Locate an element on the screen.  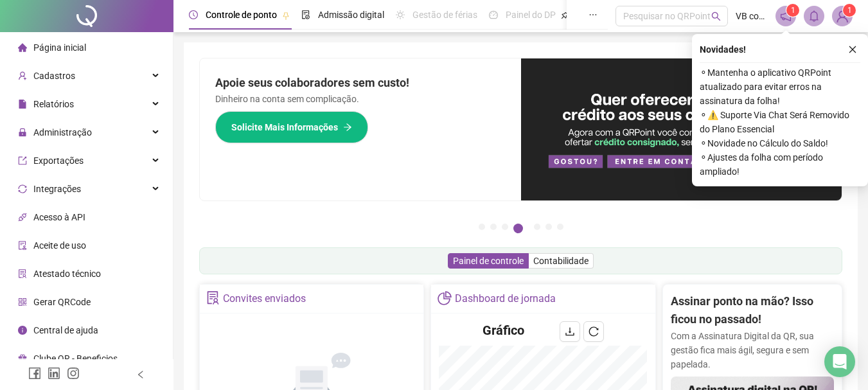
span: file is located at coordinates (23, 104).